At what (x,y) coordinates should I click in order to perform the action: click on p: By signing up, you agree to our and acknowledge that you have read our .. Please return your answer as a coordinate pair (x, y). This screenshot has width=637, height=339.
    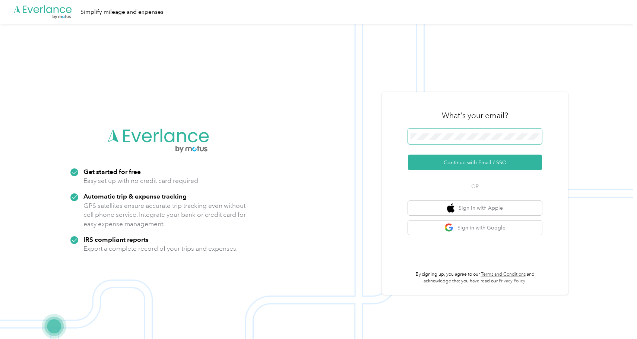
    Looking at the image, I should click on (475, 277).